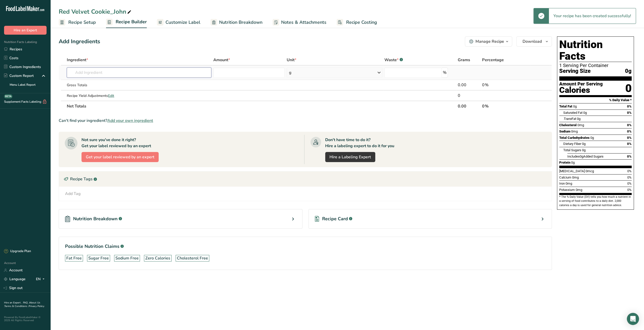 The image size is (644, 330). Describe the element at coordinates (26, 319) in the screenshot. I see `div: Powered By FoodLabelMaker © 2025 All Rights Reserved` at that location.